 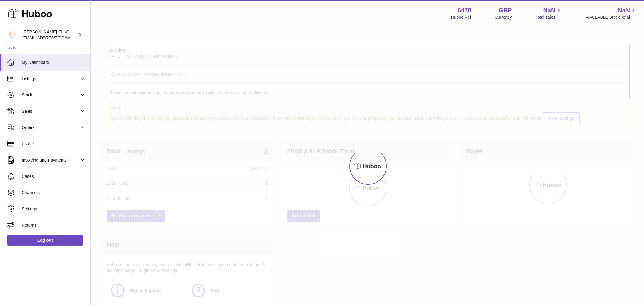 I want to click on a: NaN AVAILABLE Stock Total, so click(x=611, y=13).